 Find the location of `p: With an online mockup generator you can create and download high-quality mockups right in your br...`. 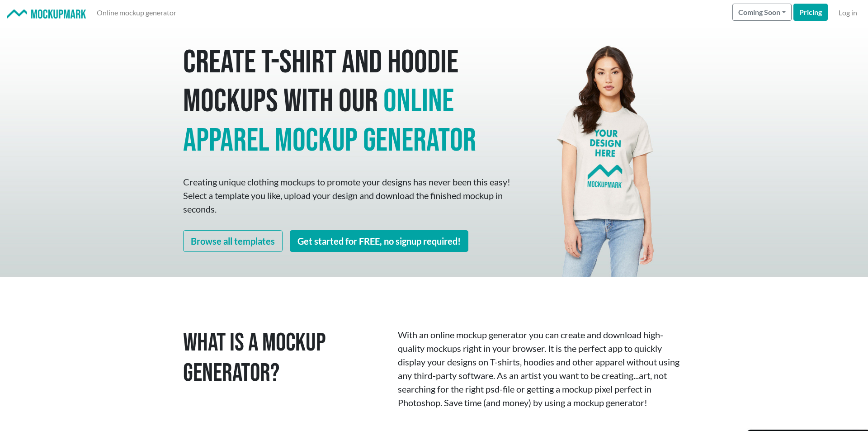

p: With an online mockup generator you can create and download high-quality mockups right in your br... is located at coordinates (541, 369).